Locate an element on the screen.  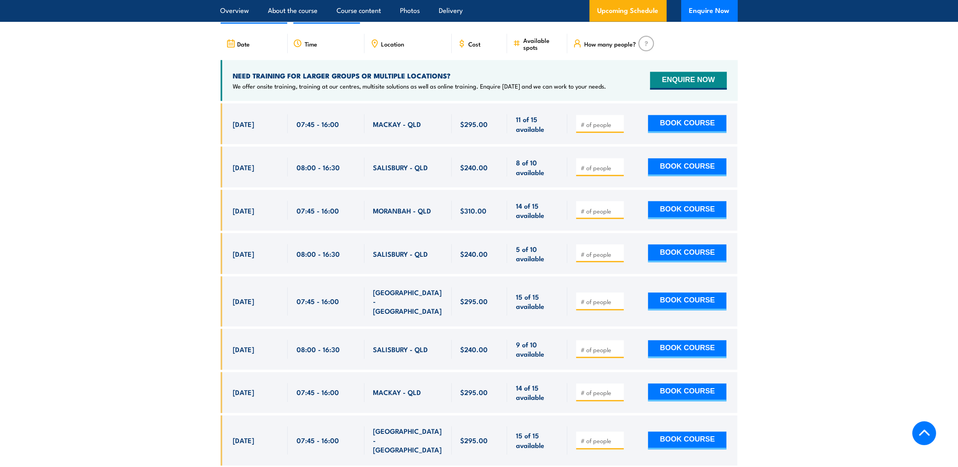
button: ENQUIRE NOW is located at coordinates (688, 81).